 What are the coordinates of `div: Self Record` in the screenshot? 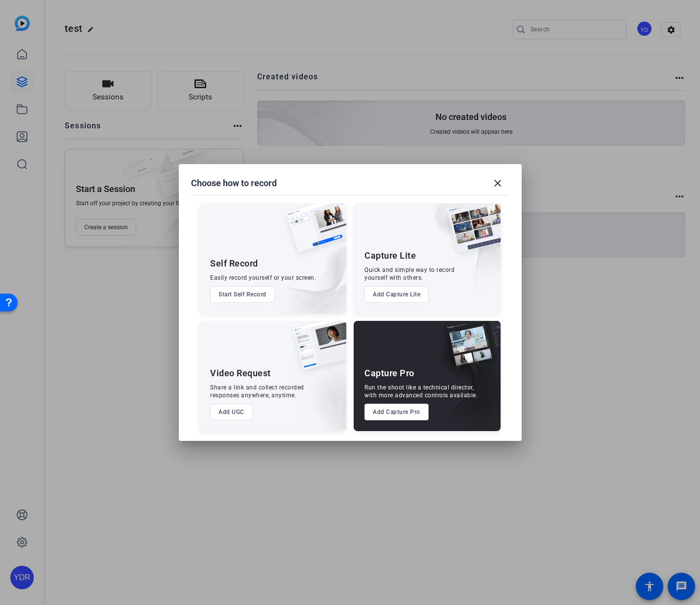 It's located at (234, 264).